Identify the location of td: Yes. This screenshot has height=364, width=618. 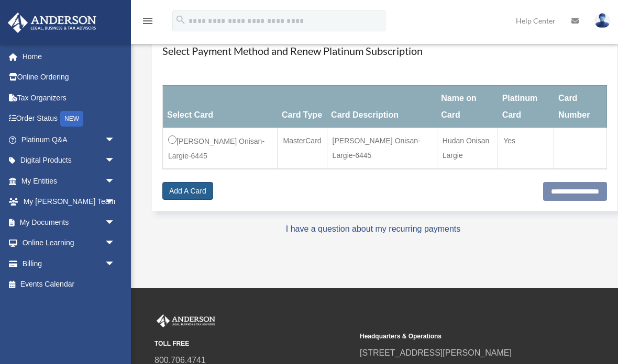
(525, 148).